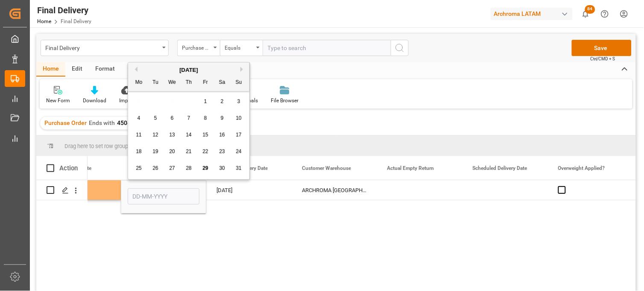  What do you see at coordinates (134, 123) in the screenshot?
I see `span: 4504631299` at bounding box center [134, 123].